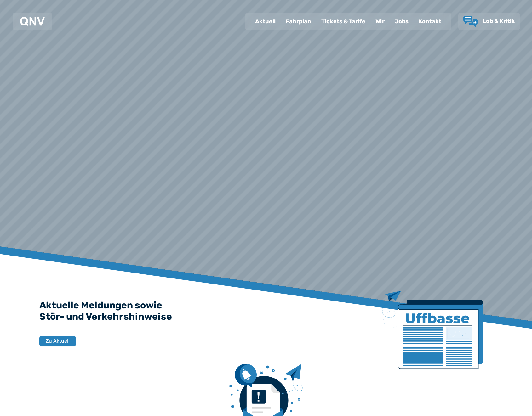 The image size is (532, 416). I want to click on a: Wir, so click(380, 21).